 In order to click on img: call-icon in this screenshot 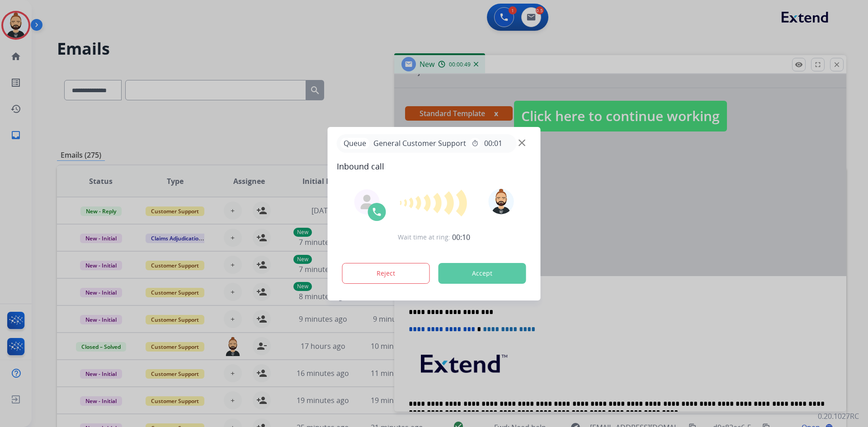, I will do `click(377, 212)`.